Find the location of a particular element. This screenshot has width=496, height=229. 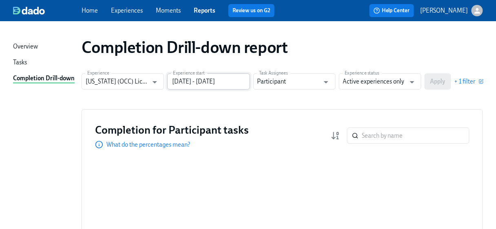

a: Experiences is located at coordinates (127, 11).